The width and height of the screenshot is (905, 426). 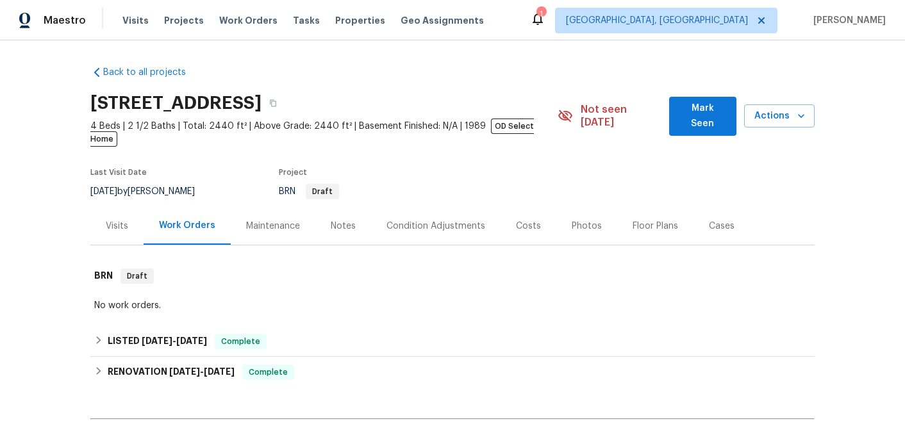 What do you see at coordinates (655, 226) in the screenshot?
I see `div: Floor Plans` at bounding box center [655, 226].